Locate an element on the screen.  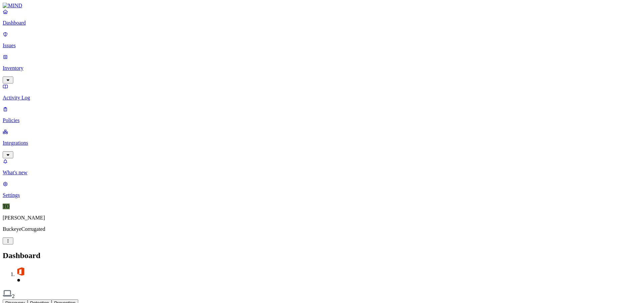
a: Inventory is located at coordinates (320, 68).